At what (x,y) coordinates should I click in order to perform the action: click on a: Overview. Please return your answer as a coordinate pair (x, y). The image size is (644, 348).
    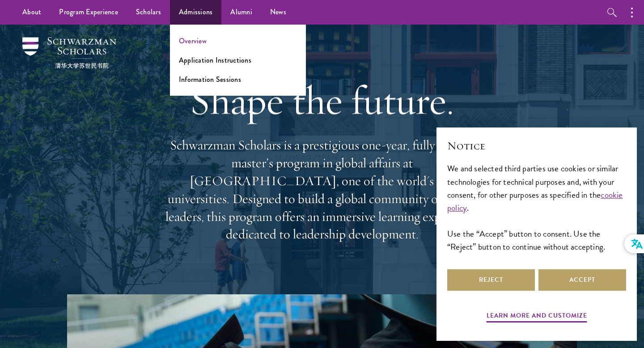
    Looking at the image, I should click on (192, 41).